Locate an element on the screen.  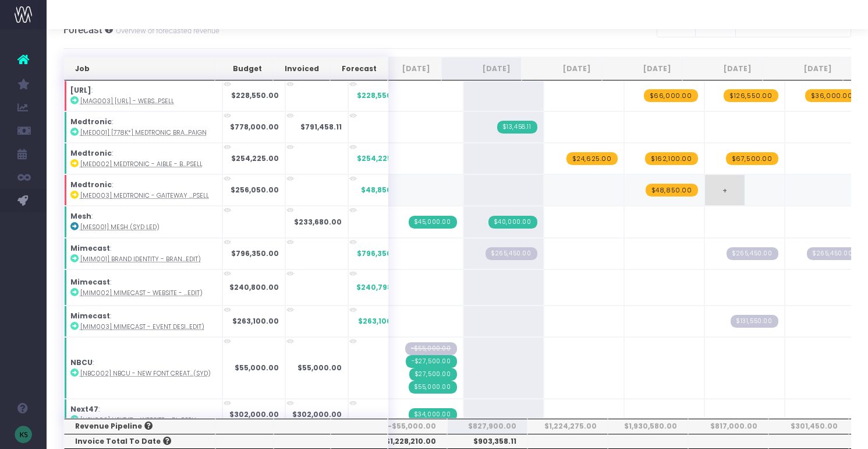
th: $1,224,275.00 is located at coordinates (568, 426).